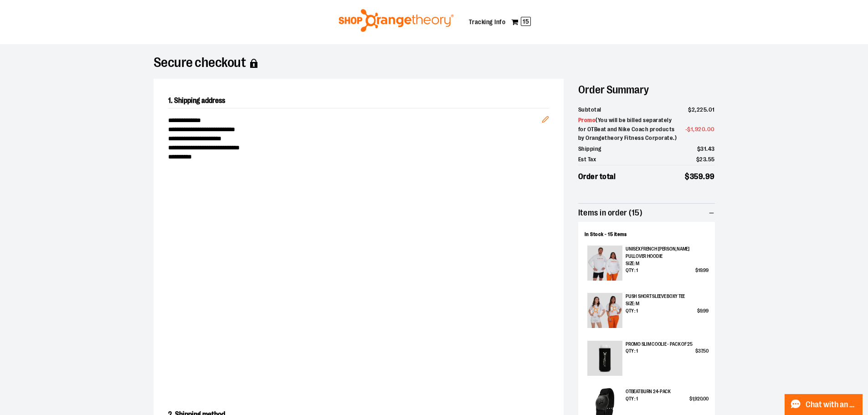 This screenshot has width=868, height=415. Describe the element at coordinates (611, 212) in the screenshot. I see `span: Items in order (15)` at that location.